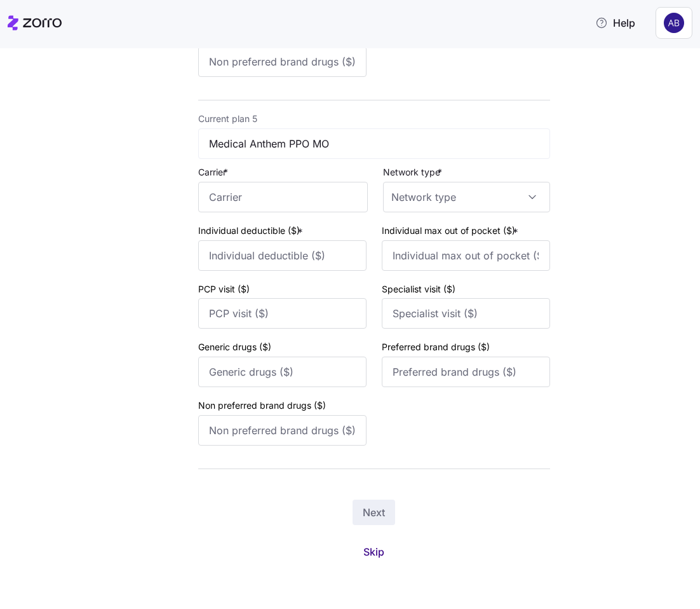 The image size is (700, 609). What do you see at coordinates (465, 371) in the screenshot?
I see `input: Preferred brand drugs ($)` at bounding box center [465, 371].